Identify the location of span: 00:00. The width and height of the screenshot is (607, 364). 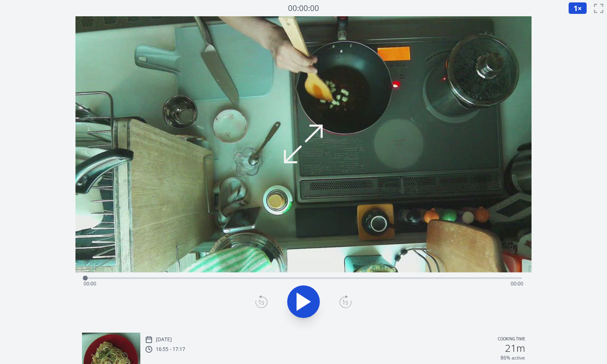
(517, 283).